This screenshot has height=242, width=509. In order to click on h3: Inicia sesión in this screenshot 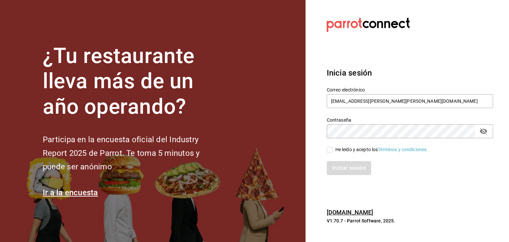, I will do `click(410, 73)`.